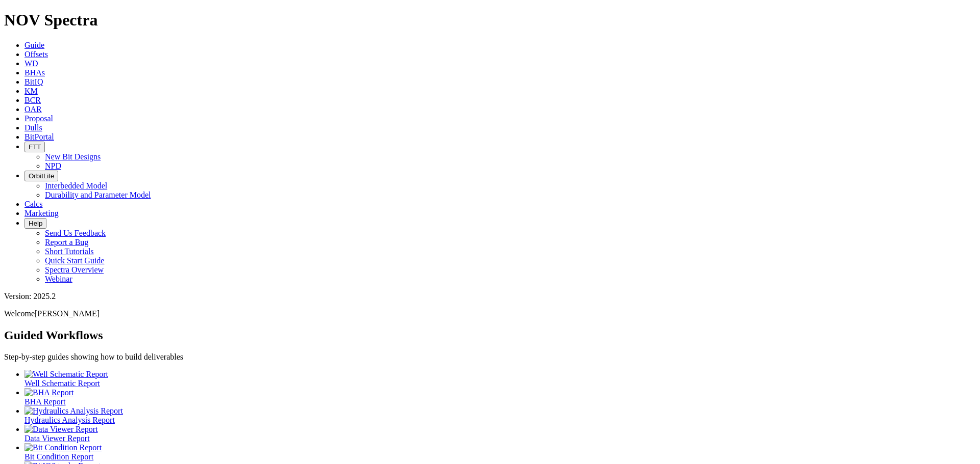 Image resolution: width=980 pixels, height=464 pixels. I want to click on a: BHAs, so click(35, 73).